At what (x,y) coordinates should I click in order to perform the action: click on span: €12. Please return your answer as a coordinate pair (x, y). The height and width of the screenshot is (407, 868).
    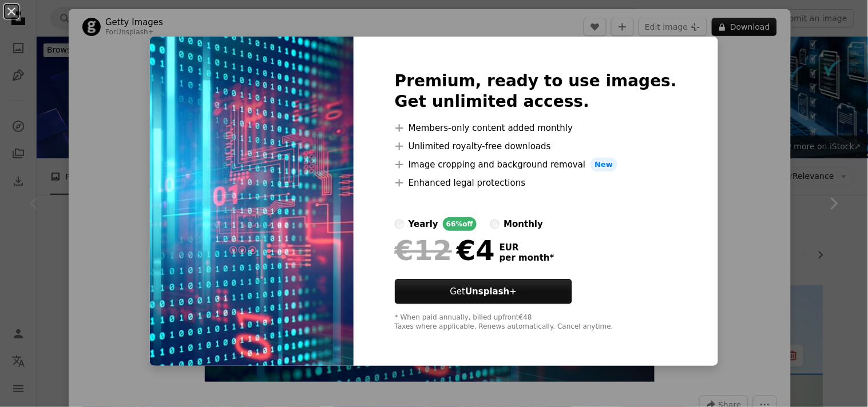
    Looking at the image, I should click on (424, 250).